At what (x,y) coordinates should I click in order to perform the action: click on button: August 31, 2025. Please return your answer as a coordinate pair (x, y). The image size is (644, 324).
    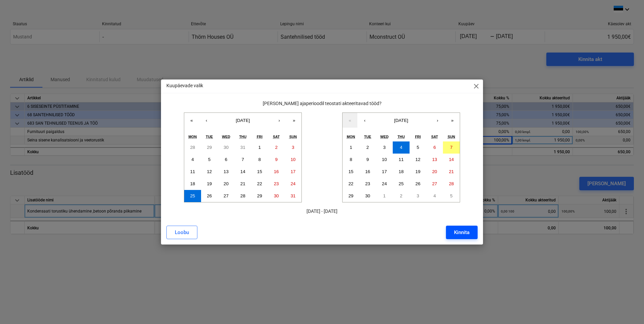
    Looking at the image, I should click on (293, 196).